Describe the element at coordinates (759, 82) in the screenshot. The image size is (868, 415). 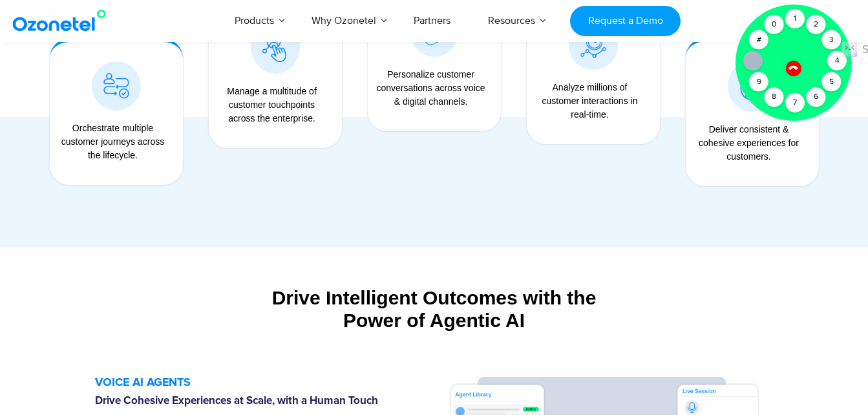
I see `div: 9` at that location.